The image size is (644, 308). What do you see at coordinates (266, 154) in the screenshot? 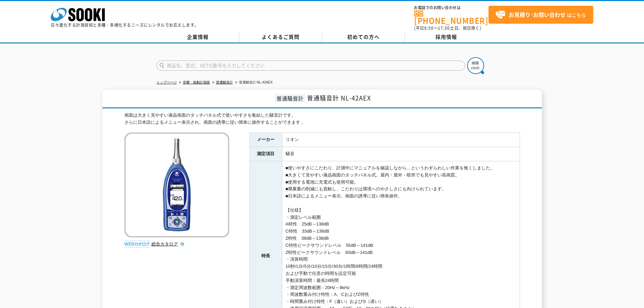
I see `th: 測定項目` at bounding box center [266, 154].